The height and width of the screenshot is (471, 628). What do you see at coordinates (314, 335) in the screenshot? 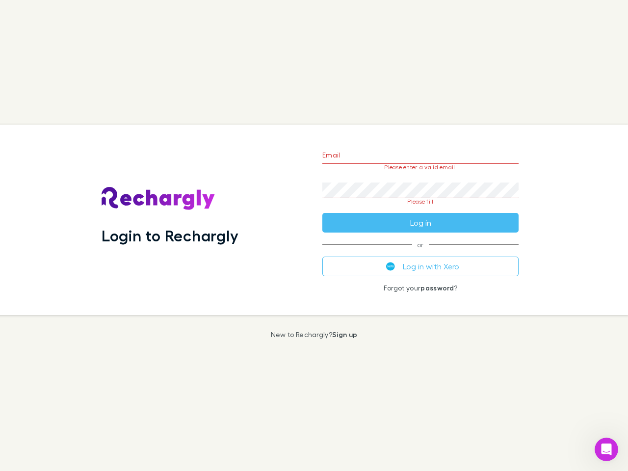
I see `p: New to Rechargly?` at bounding box center [314, 335].